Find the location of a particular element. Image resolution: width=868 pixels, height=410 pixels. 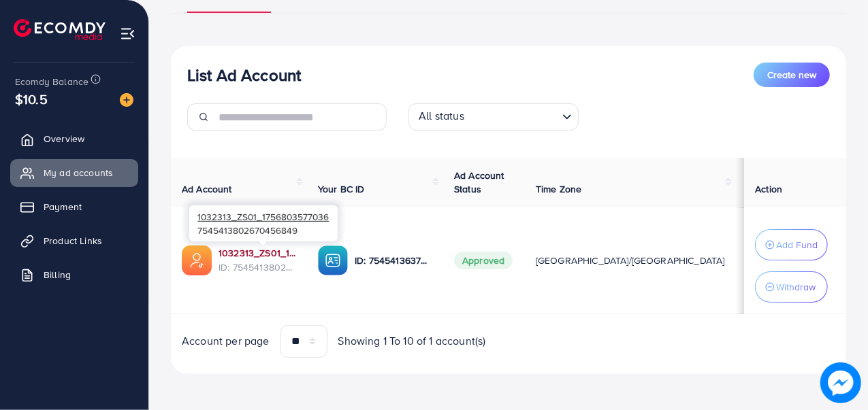

button: Add Fund is located at coordinates (791, 245).